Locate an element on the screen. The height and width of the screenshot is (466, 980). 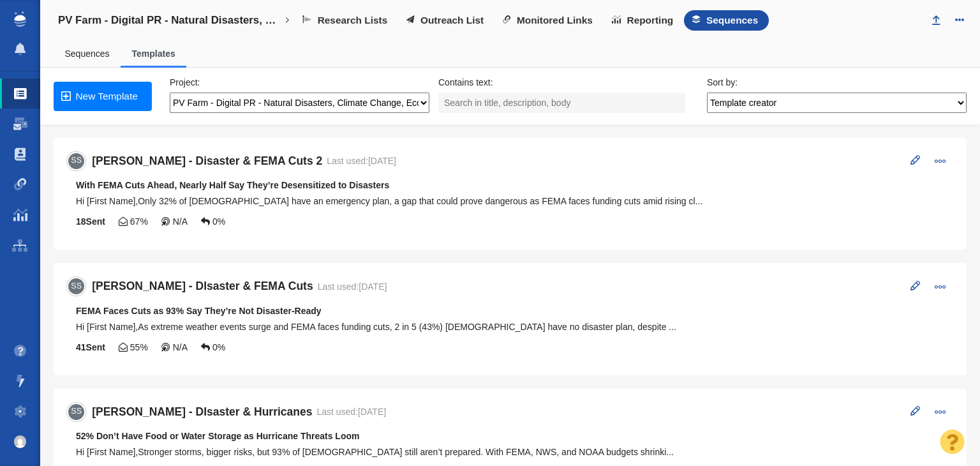
label: Contains text: is located at coordinates (466, 82).